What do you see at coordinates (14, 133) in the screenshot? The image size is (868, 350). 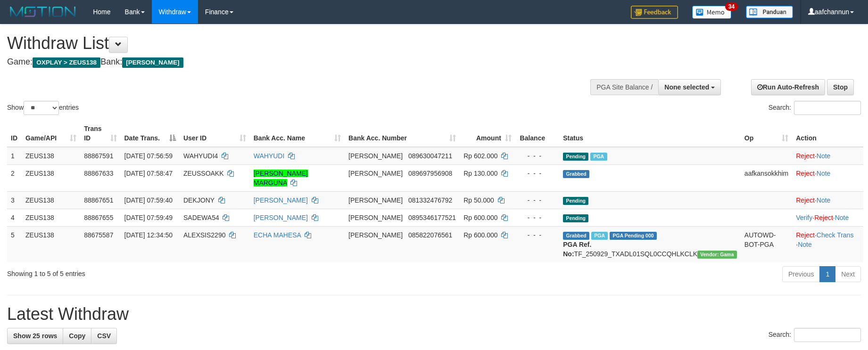 I see `th: ID` at bounding box center [14, 133].